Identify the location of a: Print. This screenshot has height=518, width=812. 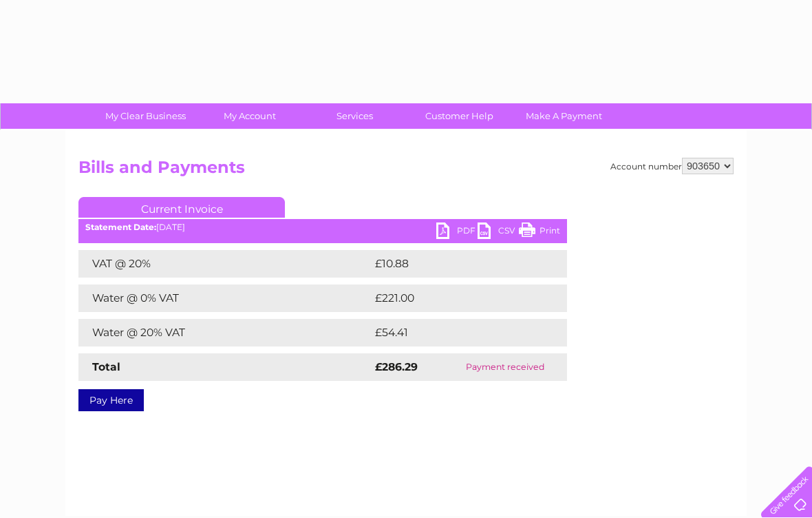
(539, 232).